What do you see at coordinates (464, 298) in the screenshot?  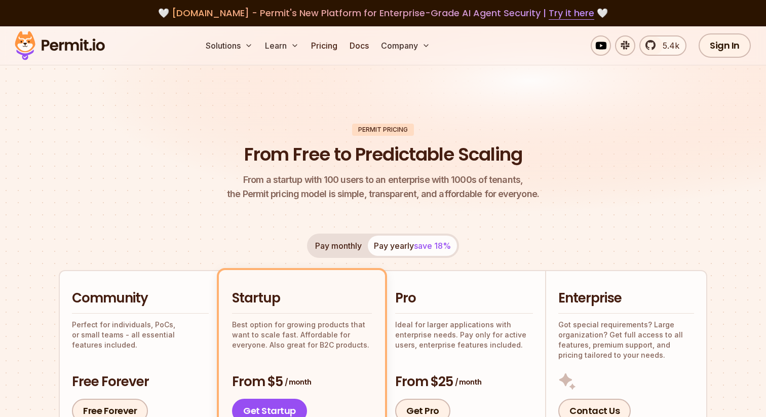 I see `h2: Pro` at bounding box center [464, 298].